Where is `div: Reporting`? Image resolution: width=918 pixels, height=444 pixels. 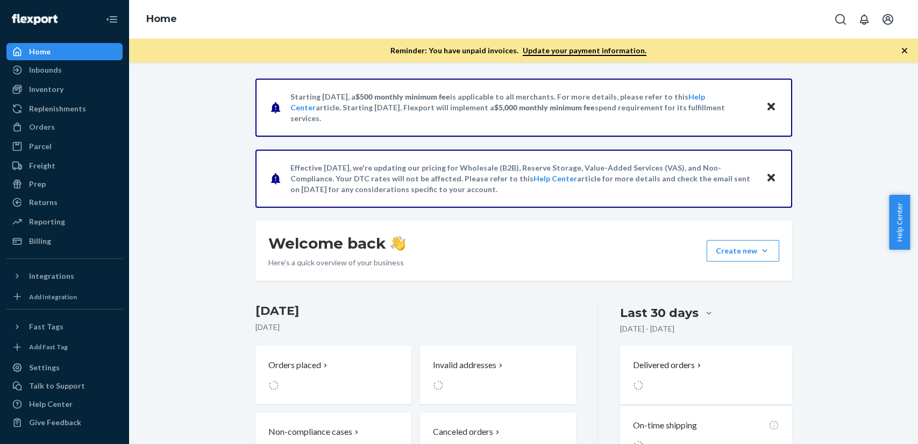
div: Reporting is located at coordinates (47, 222).